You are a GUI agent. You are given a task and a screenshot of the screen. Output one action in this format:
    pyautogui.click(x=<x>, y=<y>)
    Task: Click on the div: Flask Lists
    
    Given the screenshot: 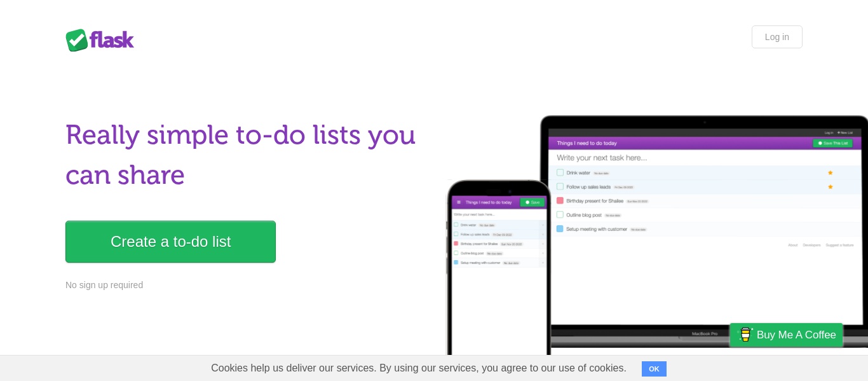 What is the action you would take?
    pyautogui.click(x=104, y=40)
    